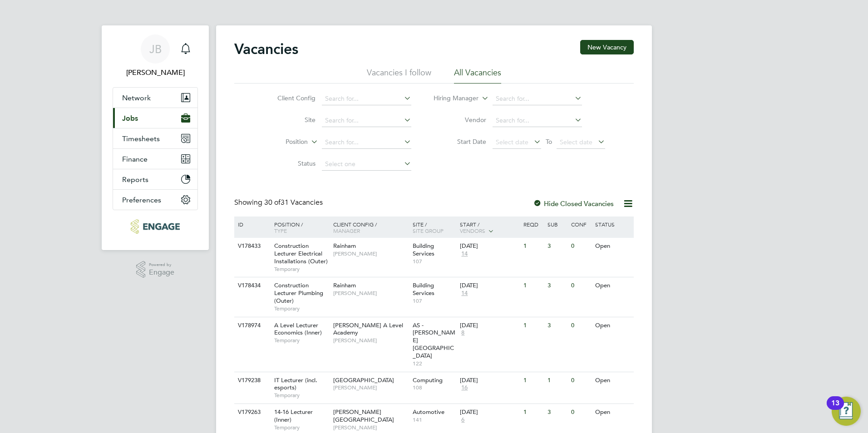 The height and width of the screenshot is (433, 868). What do you see at coordinates (489, 228) in the screenshot?
I see `div: Start /` at bounding box center [489, 228].